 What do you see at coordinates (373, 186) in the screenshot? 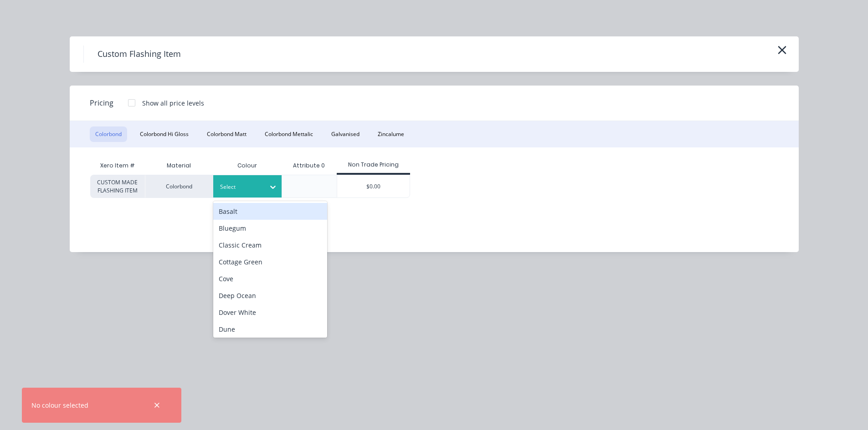
I see `div: $0.00` at bounding box center [373, 186].